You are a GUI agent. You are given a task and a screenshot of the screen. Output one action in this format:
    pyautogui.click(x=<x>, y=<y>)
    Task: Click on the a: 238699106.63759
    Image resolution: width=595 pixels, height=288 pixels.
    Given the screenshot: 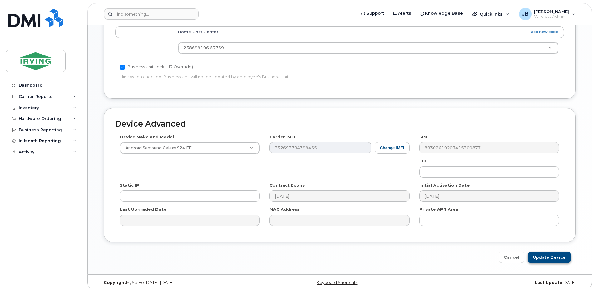 What is the action you would take?
    pyautogui.click(x=368, y=48)
    